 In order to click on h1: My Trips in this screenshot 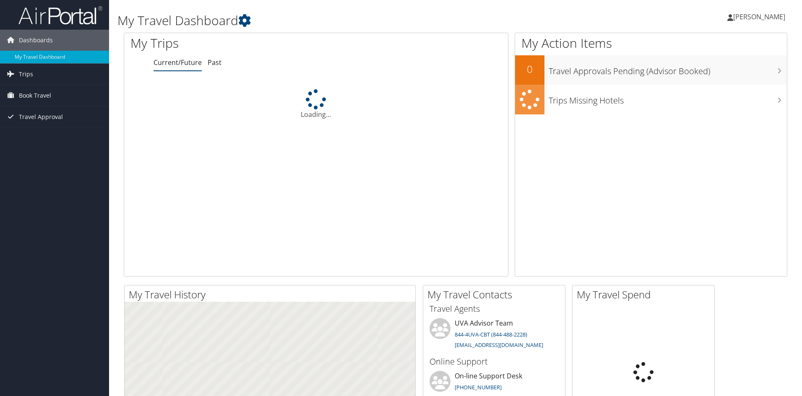, I will do `click(236, 43)`.